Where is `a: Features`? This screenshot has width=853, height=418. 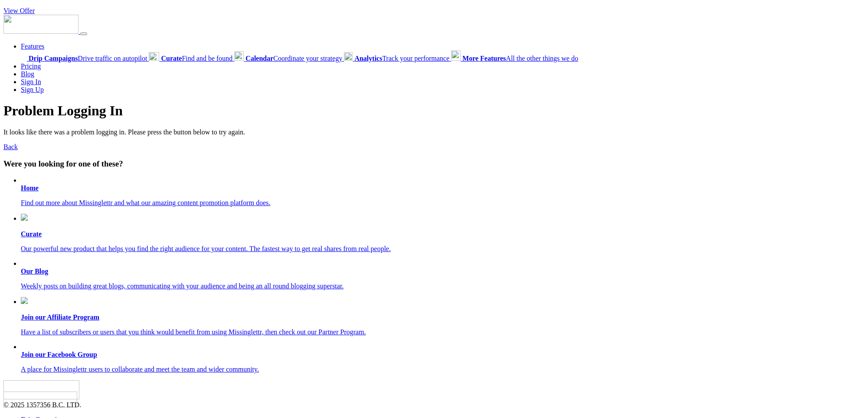
a: Features is located at coordinates (33, 46).